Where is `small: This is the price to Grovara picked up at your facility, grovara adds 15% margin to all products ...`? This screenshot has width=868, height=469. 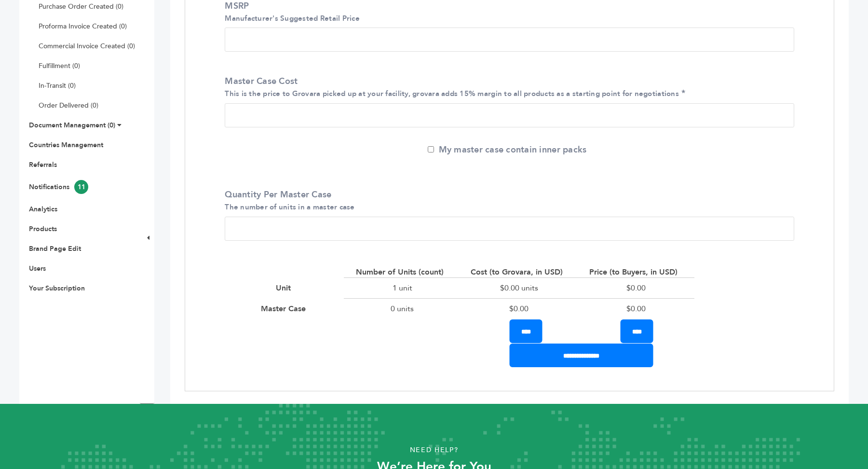 small: This is the price to Grovara picked up at your facility, grovara adds 15% margin to all products ... is located at coordinates (452, 94).